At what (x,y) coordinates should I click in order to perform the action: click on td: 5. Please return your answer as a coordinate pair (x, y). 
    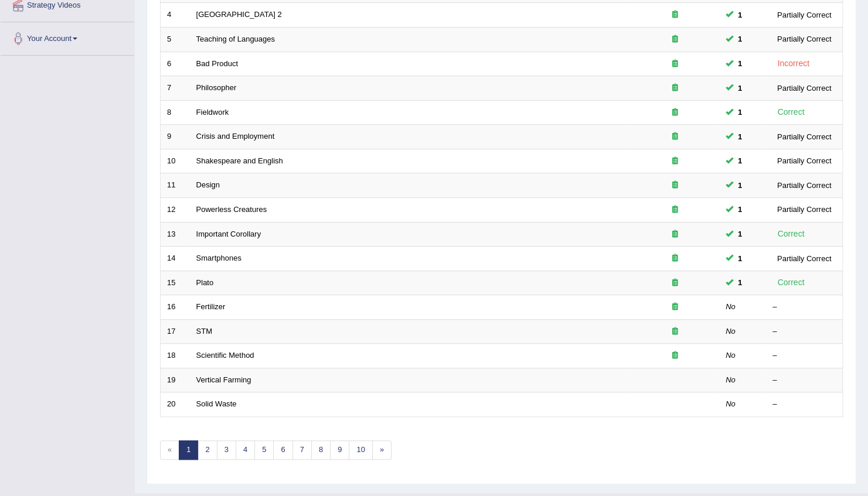
    Looking at the image, I should click on (175, 40).